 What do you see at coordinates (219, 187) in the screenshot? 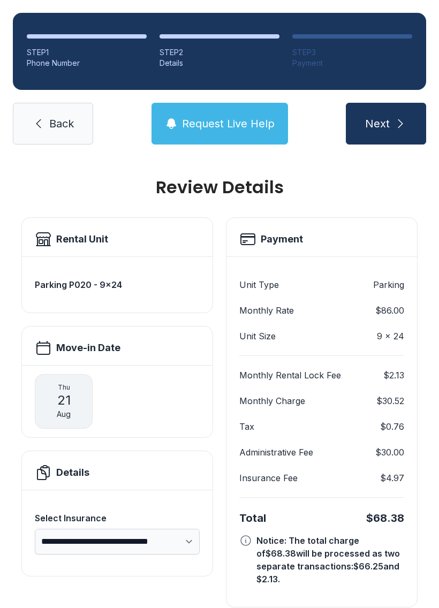
I see `h1: Review Details` at bounding box center [219, 187].